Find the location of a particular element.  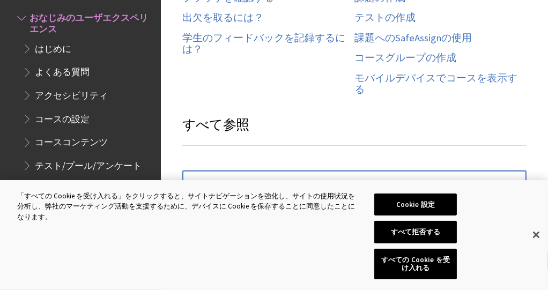

button: Cookie 設定 is located at coordinates (415, 205).